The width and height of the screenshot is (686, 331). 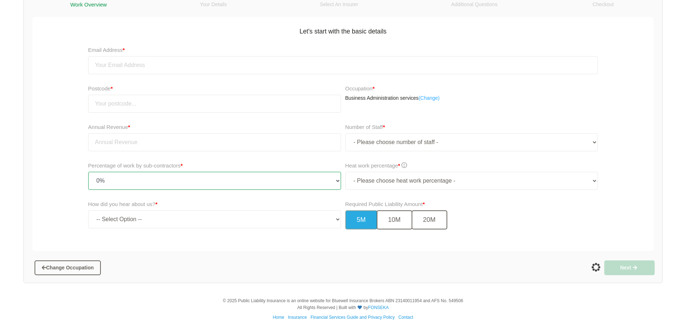 I want to click on button: 5M, so click(x=361, y=220).